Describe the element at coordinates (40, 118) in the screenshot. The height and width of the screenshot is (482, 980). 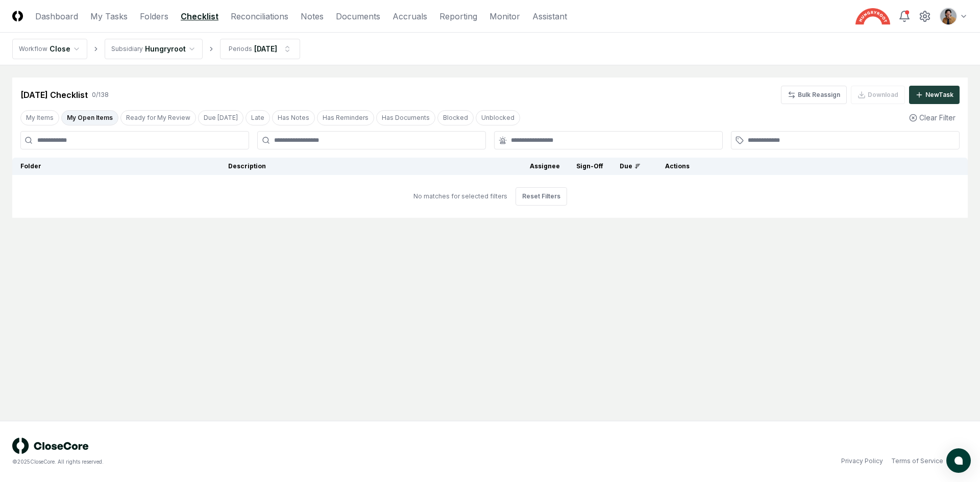
I see `button: My Items` at that location.